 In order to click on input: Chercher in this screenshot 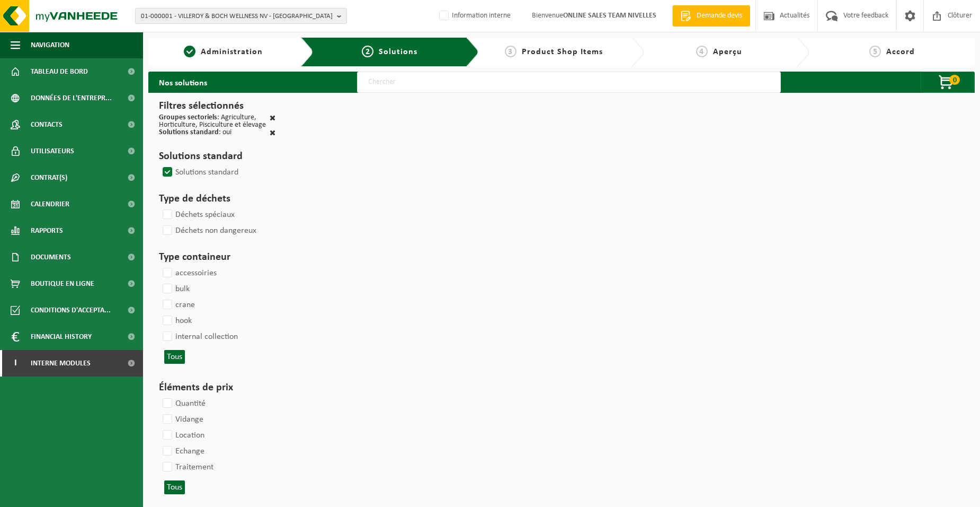, I will do `click(569, 82)`.